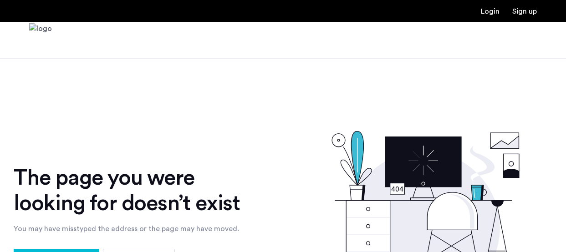  I want to click on a: Login, so click(490, 11).